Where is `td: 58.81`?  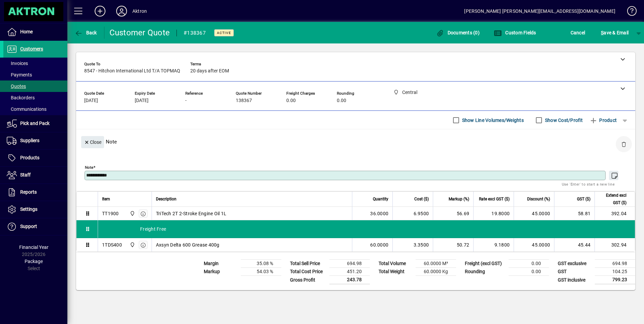 td: 58.81 is located at coordinates (575, 213).